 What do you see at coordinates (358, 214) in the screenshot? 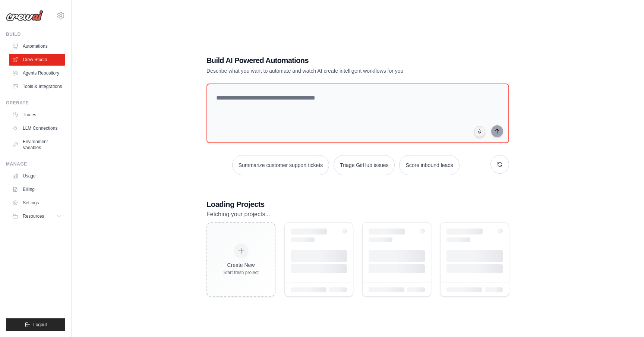
I see `p: Fetching your projects...` at bounding box center [358, 214].